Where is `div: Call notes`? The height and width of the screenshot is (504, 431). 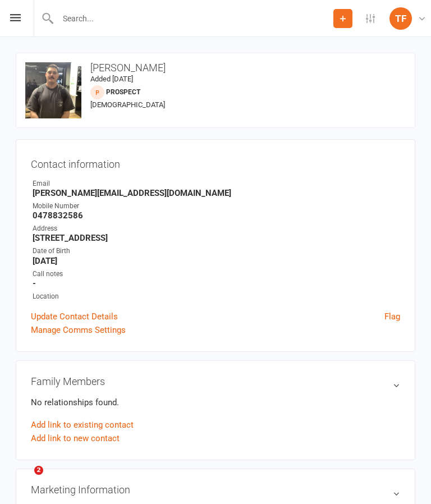
div: Call notes is located at coordinates (216, 274).